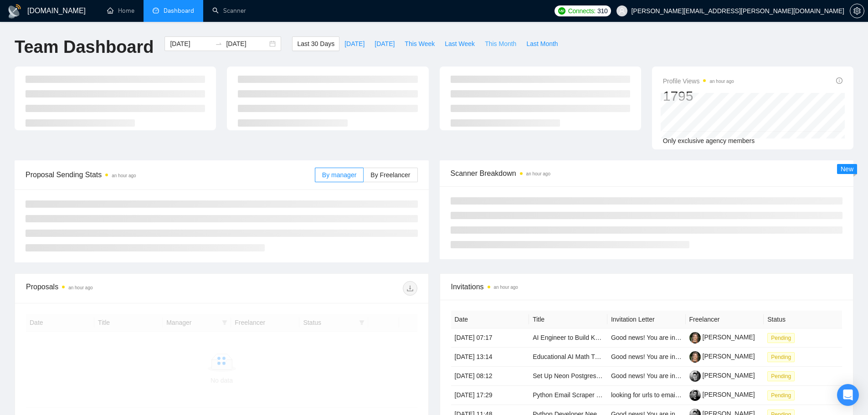 The height and width of the screenshot is (415, 868). What do you see at coordinates (316, 44) in the screenshot?
I see `button: Last 30 Days` at bounding box center [316, 44].